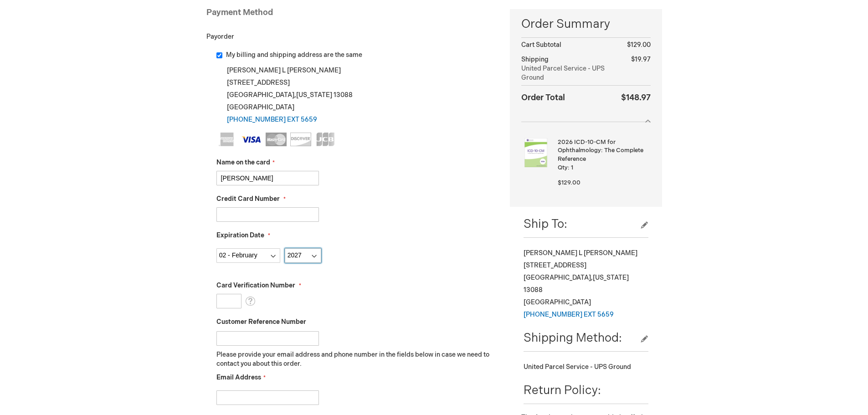 This screenshot has width=868, height=415. What do you see at coordinates (294, 55) in the screenshot?
I see `span: My billing and shipping address are the same` at bounding box center [294, 55].